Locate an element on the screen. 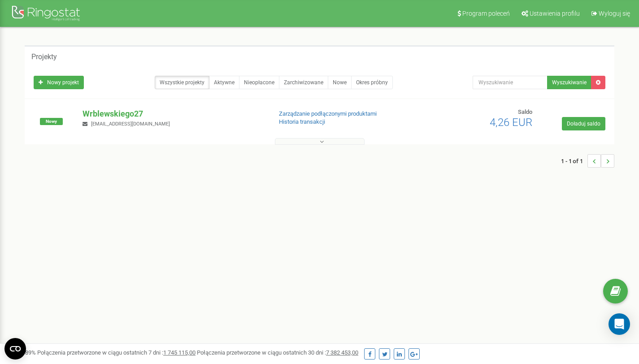  span: Połączenia przetworzone w ciągu ostatnich 7 dni : is located at coordinates (116, 352).